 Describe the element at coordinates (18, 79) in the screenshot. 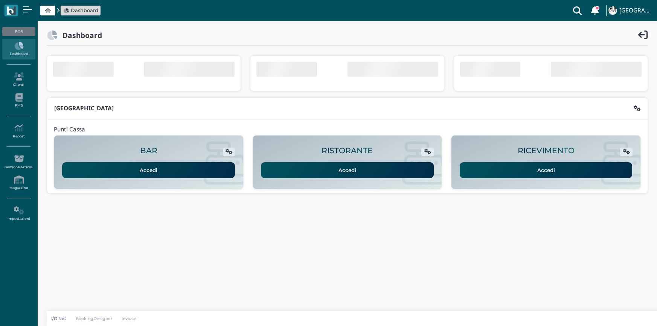

I see `a: Clienti` at that location.